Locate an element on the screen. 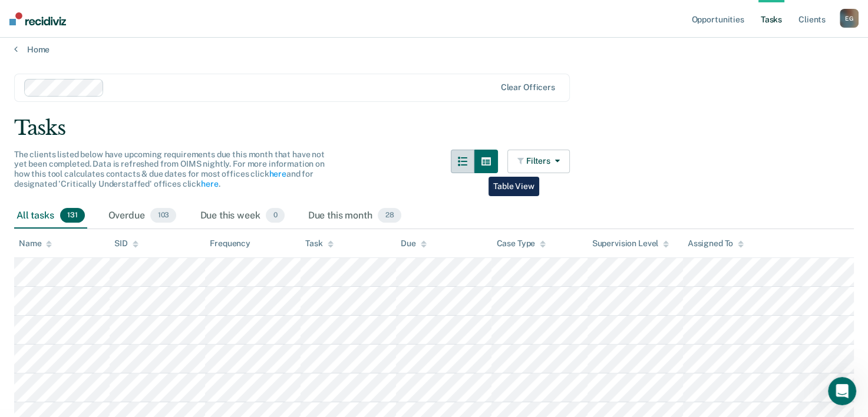  button: EG is located at coordinates (850, 18).